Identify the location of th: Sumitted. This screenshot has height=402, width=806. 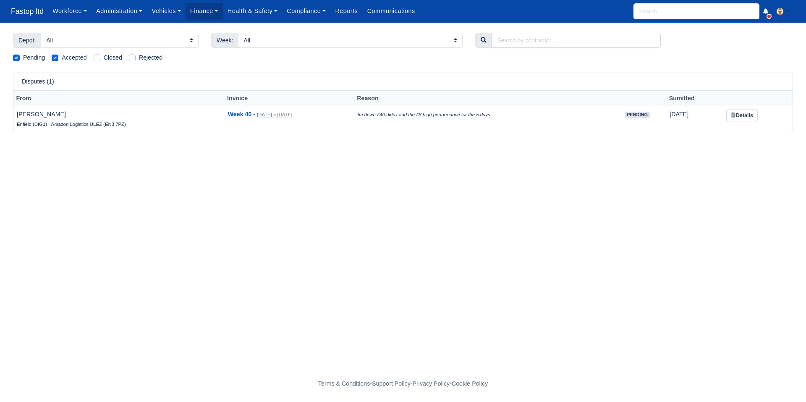
(694, 98).